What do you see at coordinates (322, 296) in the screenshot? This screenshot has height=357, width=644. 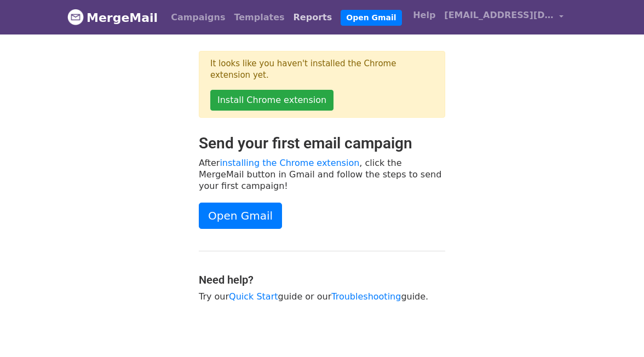 I see `p: Try our guide or our guide.` at bounding box center [322, 296].